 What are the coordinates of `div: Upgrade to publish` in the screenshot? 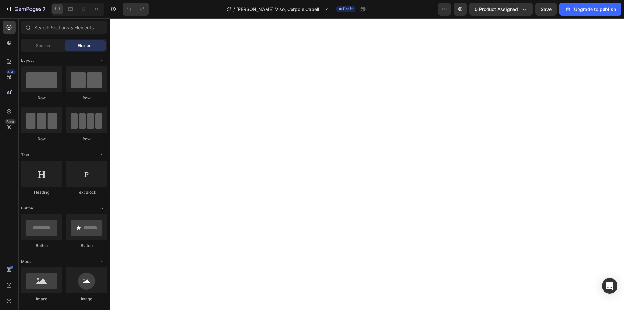 It's located at (590, 9).